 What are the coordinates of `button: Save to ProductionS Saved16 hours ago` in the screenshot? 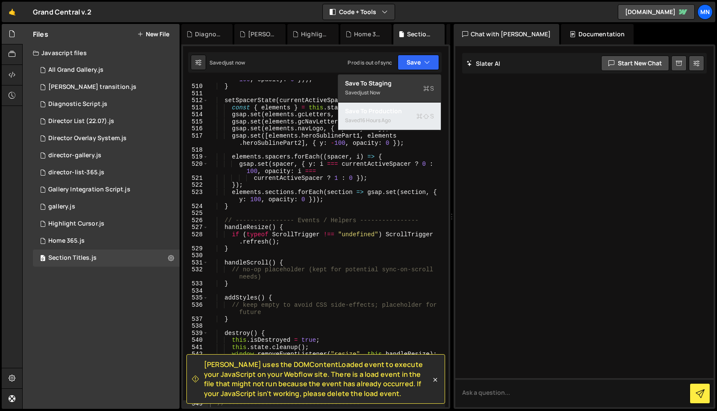 It's located at (389, 116).